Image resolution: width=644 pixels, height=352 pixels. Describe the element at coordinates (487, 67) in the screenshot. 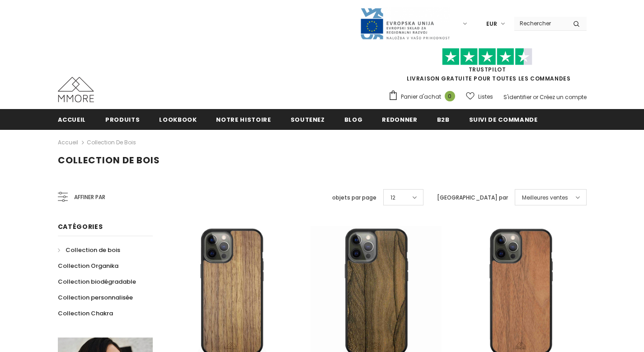

I see `span: LIVRAISON GRATUITE POUR TOUTES LES COMMANDES` at that location.